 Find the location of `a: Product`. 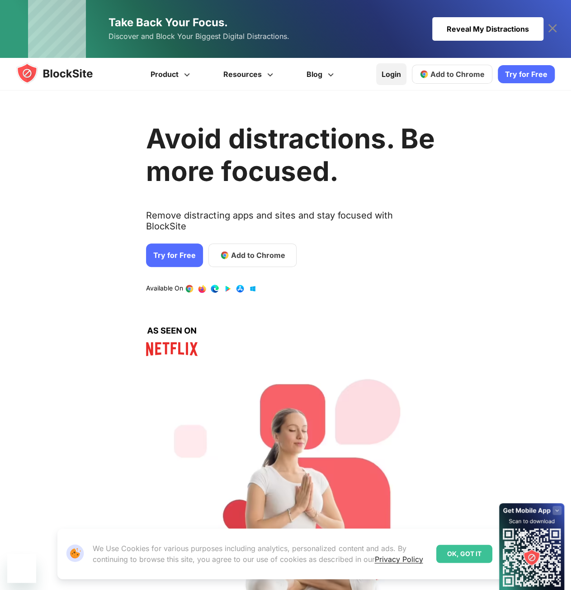

a: Product is located at coordinates (171, 74).